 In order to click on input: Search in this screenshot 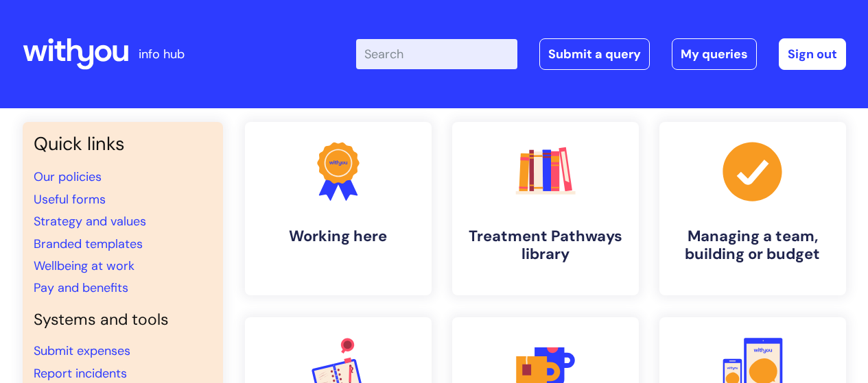, I will do `click(436, 54)`.